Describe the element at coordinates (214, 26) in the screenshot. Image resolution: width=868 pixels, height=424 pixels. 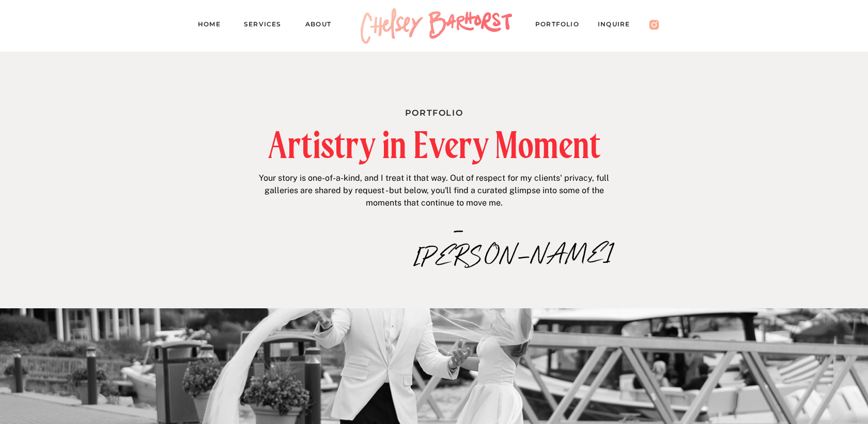
I see `nav: Home` at that location.